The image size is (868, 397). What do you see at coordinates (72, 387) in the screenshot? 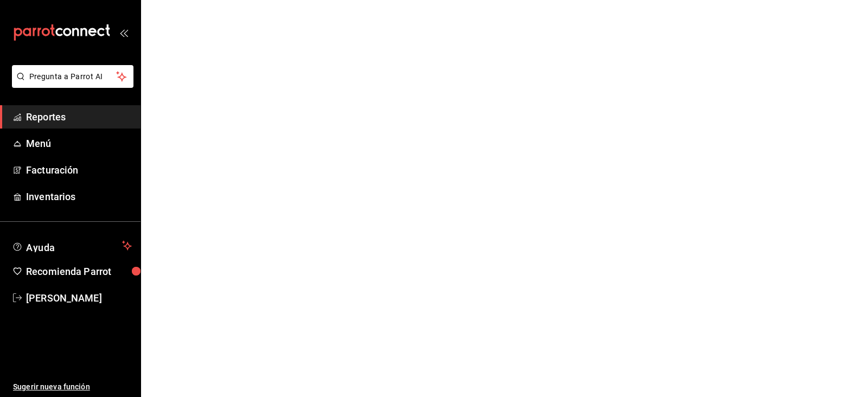
I see `span: Sugerir nueva función` at bounding box center [72, 387].